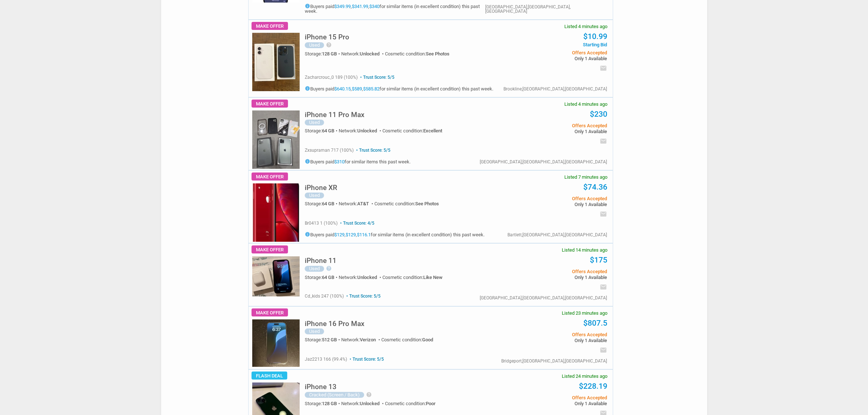 This screenshot has width=868, height=415. What do you see at coordinates (335, 115) in the screenshot?
I see `a: iPhone 11 Pro Max` at bounding box center [335, 115].